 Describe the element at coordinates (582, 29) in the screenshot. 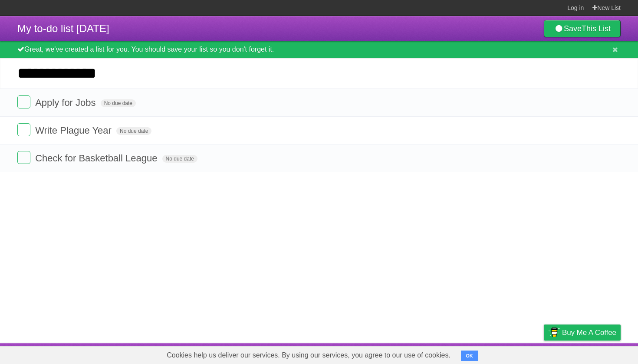

I see `a: SaveThis List` at that location.